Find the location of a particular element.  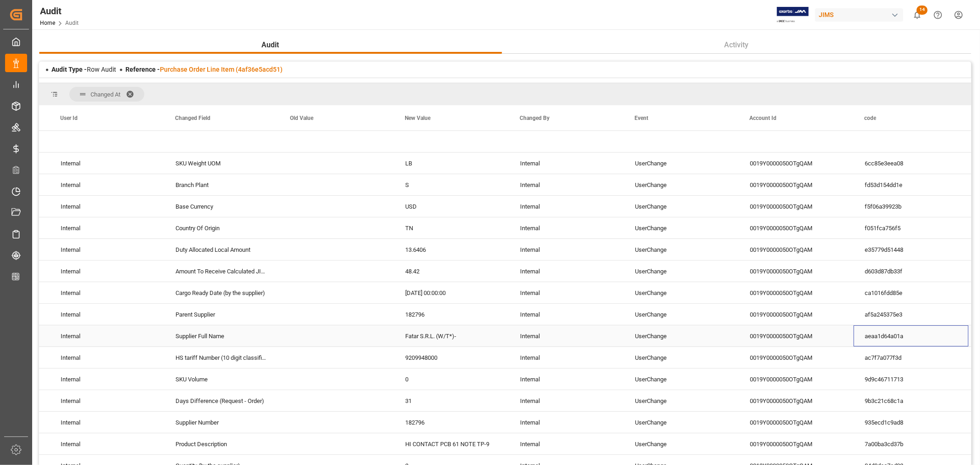

div: TN is located at coordinates (452, 228).